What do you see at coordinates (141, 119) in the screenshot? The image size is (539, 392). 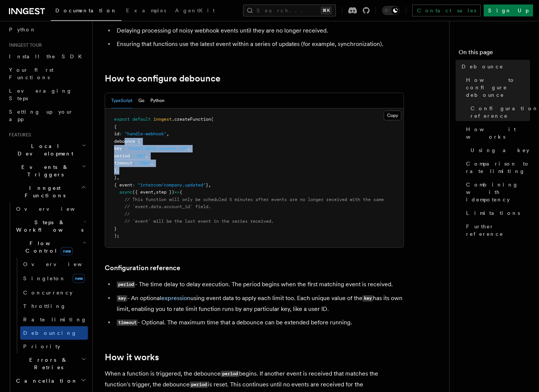 I see `span: default` at bounding box center [141, 119].